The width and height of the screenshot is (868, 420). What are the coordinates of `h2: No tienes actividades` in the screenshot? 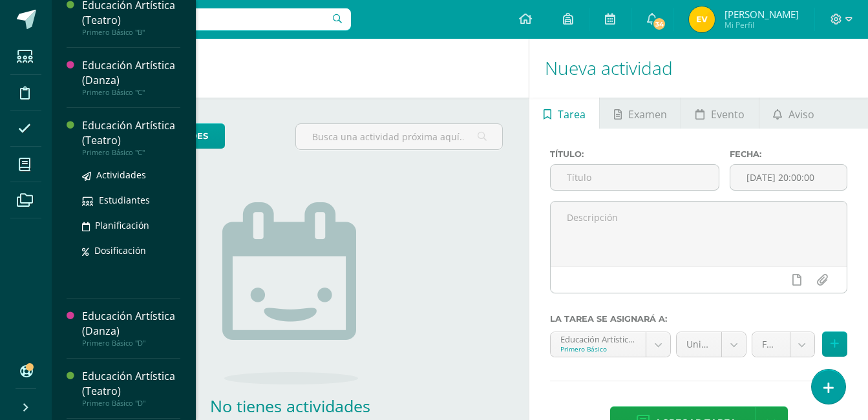 It's located at (290, 406).